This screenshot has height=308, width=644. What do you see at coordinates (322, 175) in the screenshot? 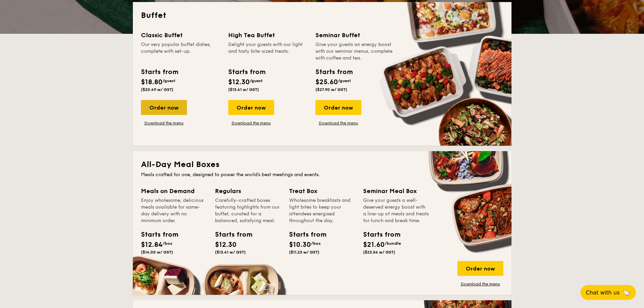
I see `div: Meals crafted for one, designed to power the world's best meetings and events.` at bounding box center [322, 175].